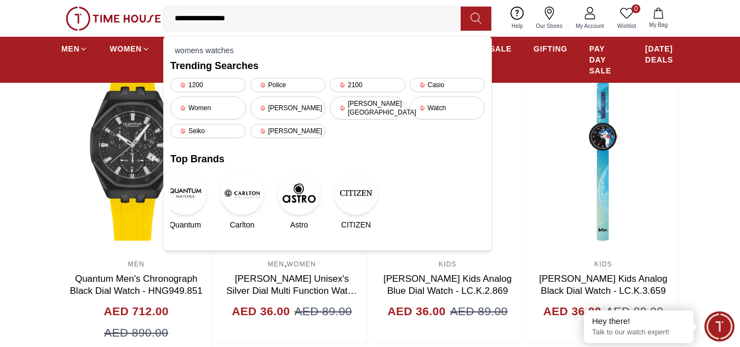 This screenshot has height=347, width=740. Describe the element at coordinates (125, 49) in the screenshot. I see `span: WOMEN` at that location.